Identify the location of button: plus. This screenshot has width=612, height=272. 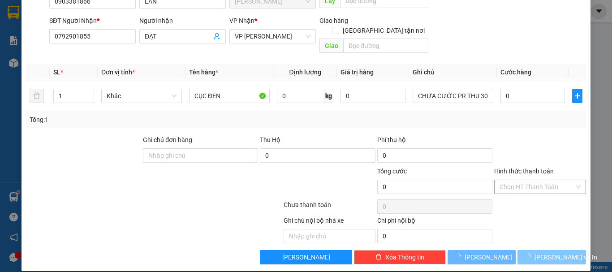
(577, 96).